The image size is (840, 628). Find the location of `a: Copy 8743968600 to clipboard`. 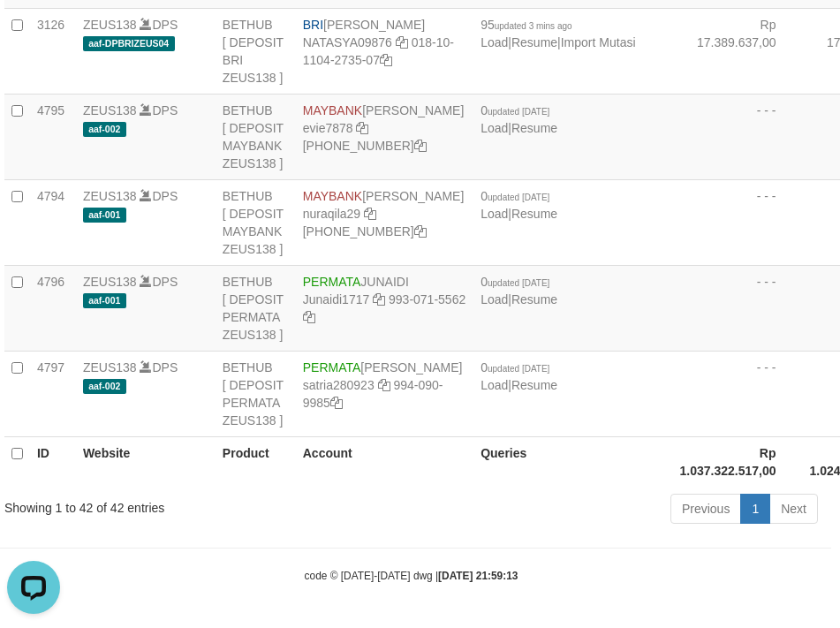

a: Copy 8743968600 to clipboard is located at coordinates (420, 232).